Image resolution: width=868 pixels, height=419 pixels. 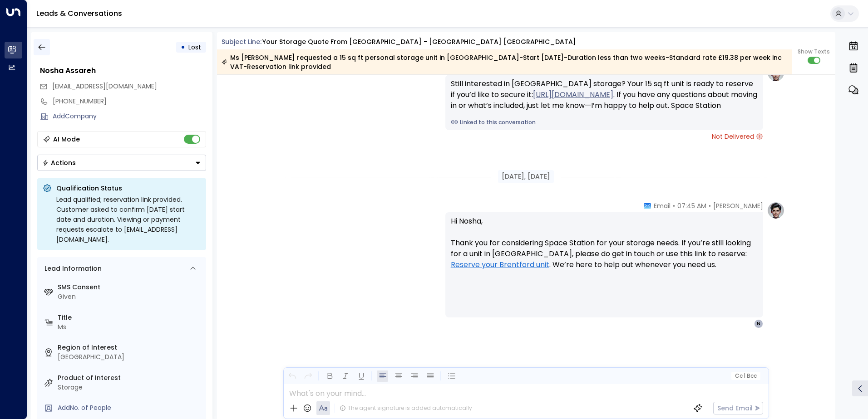 What do you see at coordinates (130, 348) in the screenshot?
I see `label: Region of Interest` at bounding box center [130, 348].